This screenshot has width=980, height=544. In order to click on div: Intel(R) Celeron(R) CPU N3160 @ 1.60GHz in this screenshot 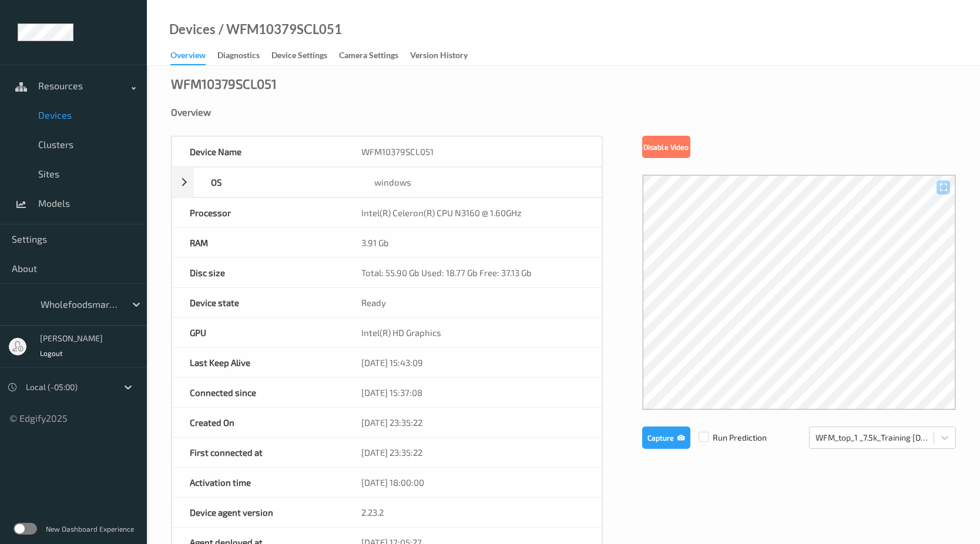, I will do `click(473, 212)`.